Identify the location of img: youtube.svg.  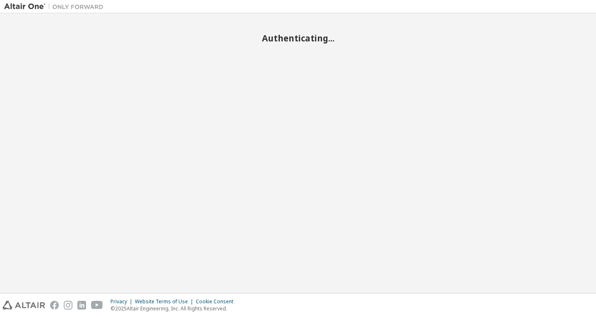
(97, 305).